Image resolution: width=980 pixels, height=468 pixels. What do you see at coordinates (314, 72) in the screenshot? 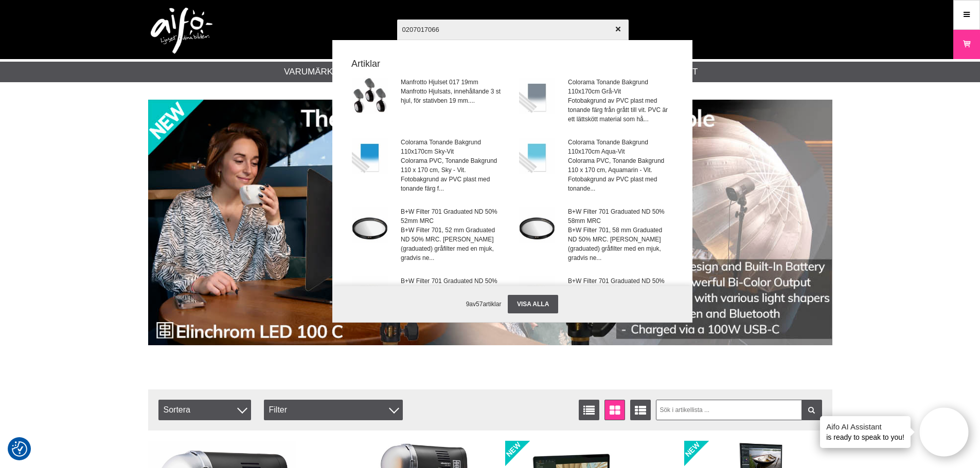
I see `a: Varumärken` at bounding box center [314, 72].